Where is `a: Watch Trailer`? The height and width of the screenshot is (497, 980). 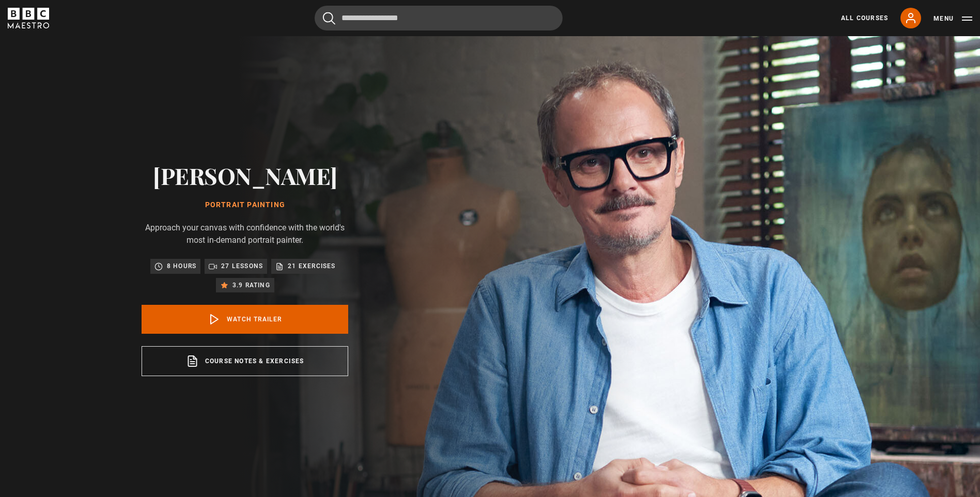
a: Watch Trailer is located at coordinates (245, 319).